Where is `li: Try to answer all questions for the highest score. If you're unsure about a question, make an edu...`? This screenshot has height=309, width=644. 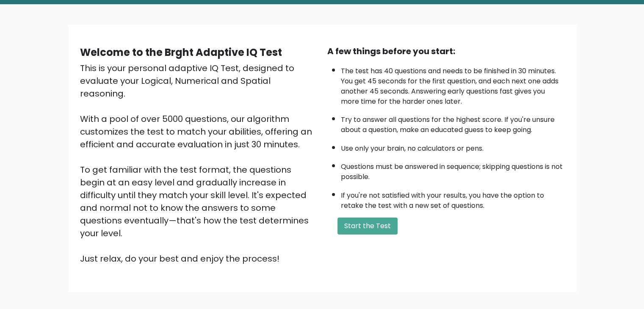
li: Try to answer all questions for the highest score. If you're unsure about a question, make an edu... is located at coordinates (452, 123).